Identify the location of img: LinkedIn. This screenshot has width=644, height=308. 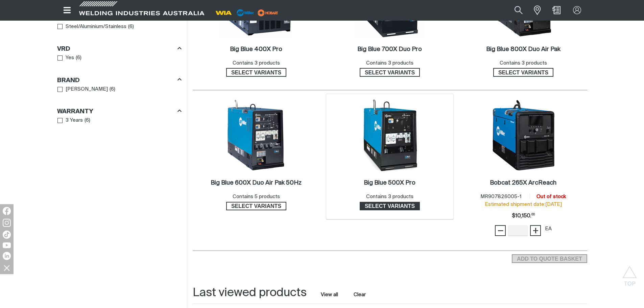
(7, 256).